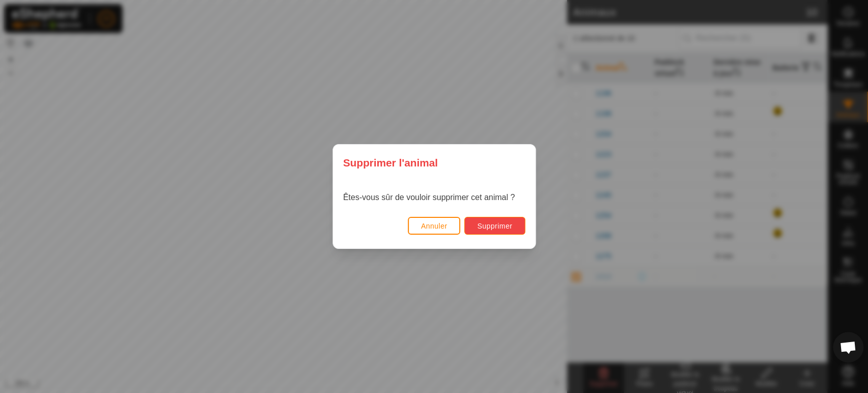  Describe the element at coordinates (429, 197) in the screenshot. I see `span: Êtes-vous sûr de vouloir supprimer cet animal ?` at that location.